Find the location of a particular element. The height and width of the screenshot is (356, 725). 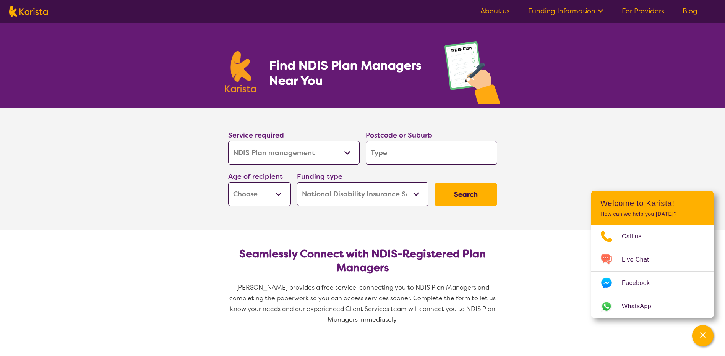

a: For Providers is located at coordinates (643, 11).